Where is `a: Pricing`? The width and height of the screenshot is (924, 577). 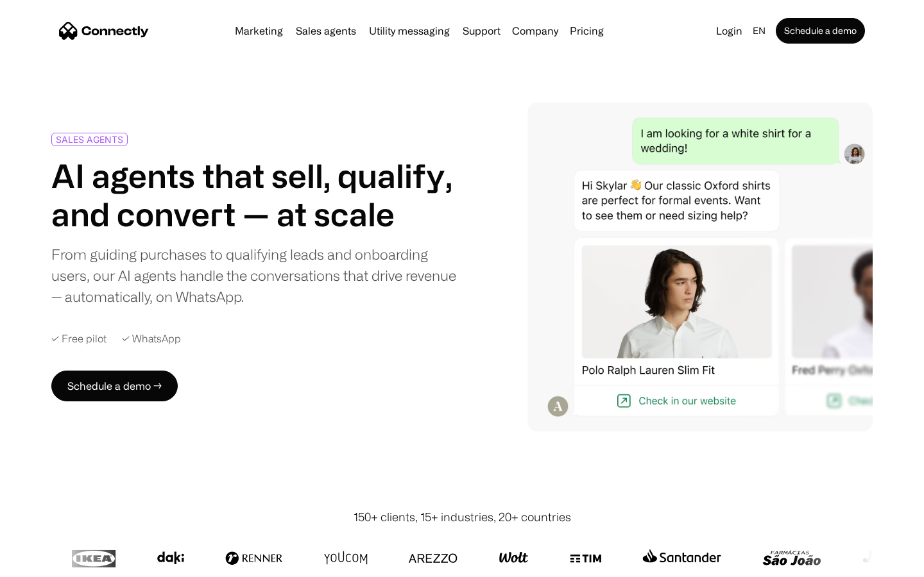 a: Pricing is located at coordinates (587, 31).